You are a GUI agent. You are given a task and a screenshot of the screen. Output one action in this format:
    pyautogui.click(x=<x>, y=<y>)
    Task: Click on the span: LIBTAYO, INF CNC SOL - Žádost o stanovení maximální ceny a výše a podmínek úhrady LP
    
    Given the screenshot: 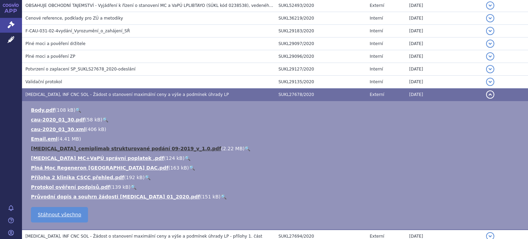 What is the action you would take?
    pyautogui.click(x=127, y=94)
    